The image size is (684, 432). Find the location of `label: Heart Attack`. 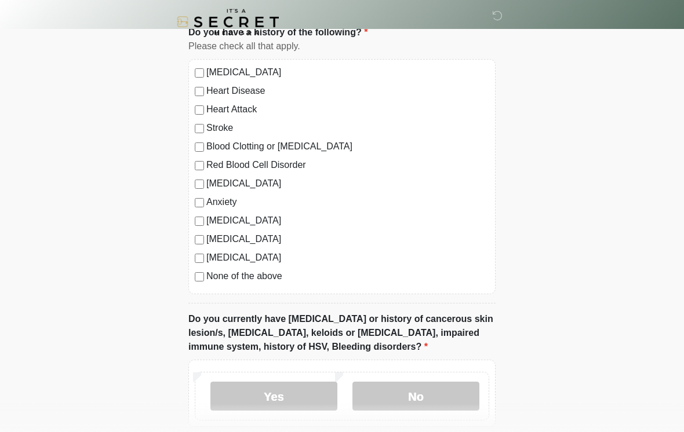

label: Heart Attack is located at coordinates (348, 110).